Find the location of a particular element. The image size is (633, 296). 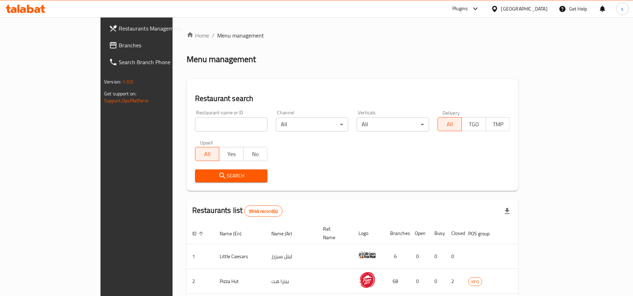

th: Closed is located at coordinates (454, 234).